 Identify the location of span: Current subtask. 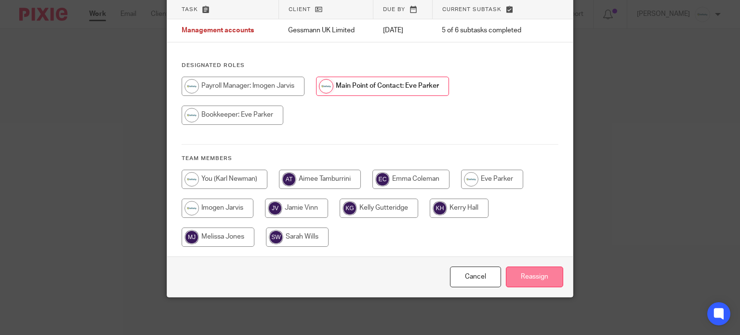
(472, 9).